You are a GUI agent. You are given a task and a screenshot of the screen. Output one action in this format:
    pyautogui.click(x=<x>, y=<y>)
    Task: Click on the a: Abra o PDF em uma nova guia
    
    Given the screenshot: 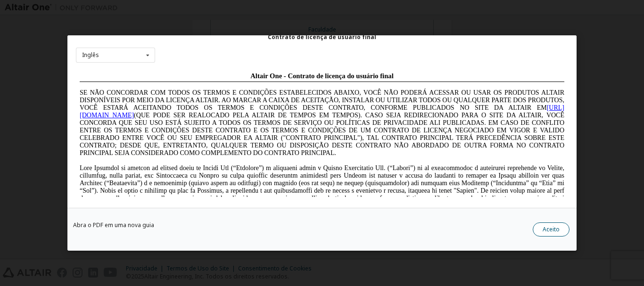 What is the action you would take?
    pyautogui.click(x=114, y=225)
    